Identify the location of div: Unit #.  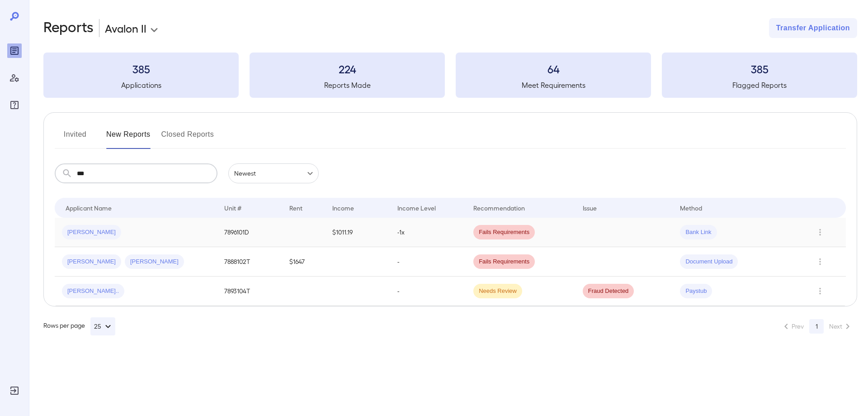
(233, 208).